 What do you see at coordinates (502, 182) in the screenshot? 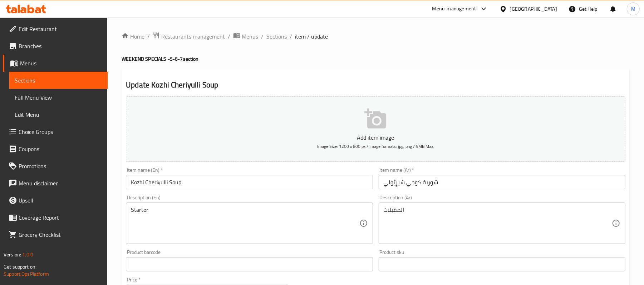
I see `input: Enter name Ar` at bounding box center [502, 182].